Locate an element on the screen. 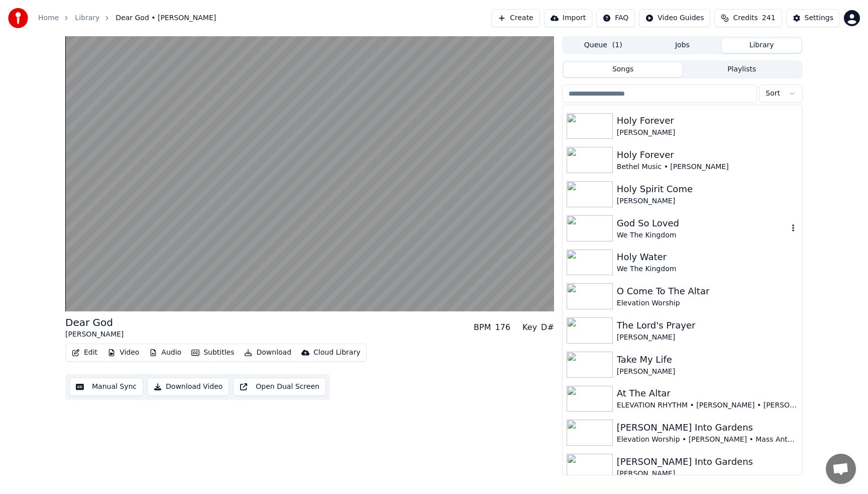 The width and height of the screenshot is (868, 494). span: Credits is located at coordinates (745, 18).